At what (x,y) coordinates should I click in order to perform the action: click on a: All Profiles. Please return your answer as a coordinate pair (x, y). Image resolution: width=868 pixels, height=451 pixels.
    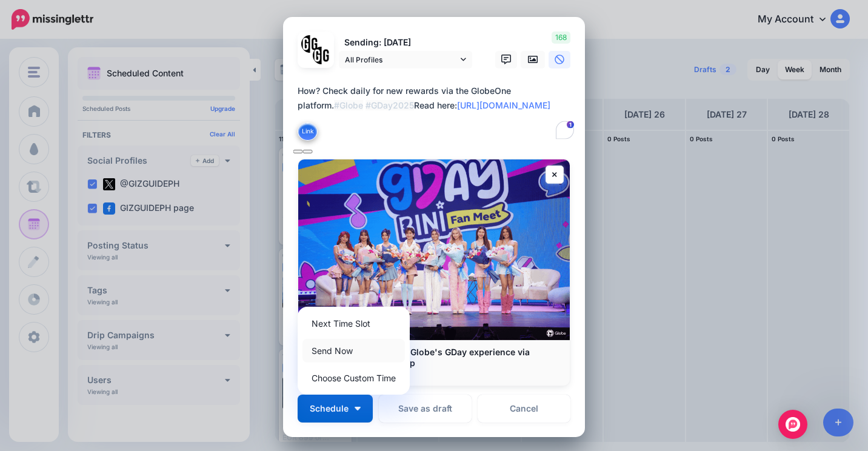
    Looking at the image, I should click on (405, 59).